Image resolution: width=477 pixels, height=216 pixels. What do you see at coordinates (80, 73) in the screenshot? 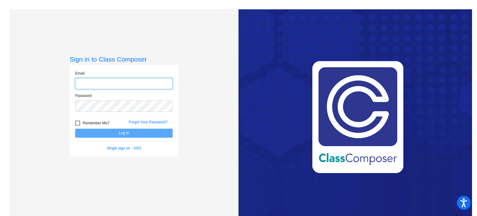
I see `label: Email` at bounding box center [80, 73].